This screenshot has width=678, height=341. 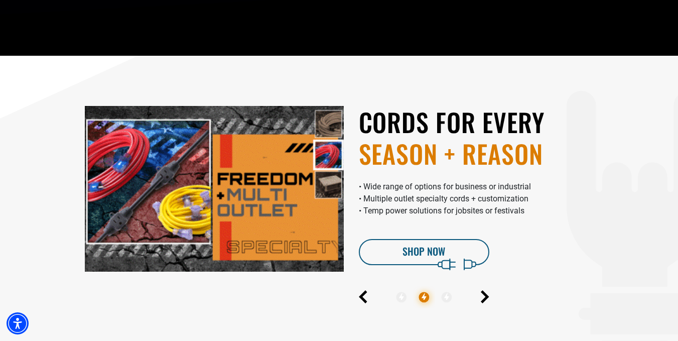 What do you see at coordinates (485, 297) in the screenshot?
I see `button: Next` at bounding box center [485, 297].